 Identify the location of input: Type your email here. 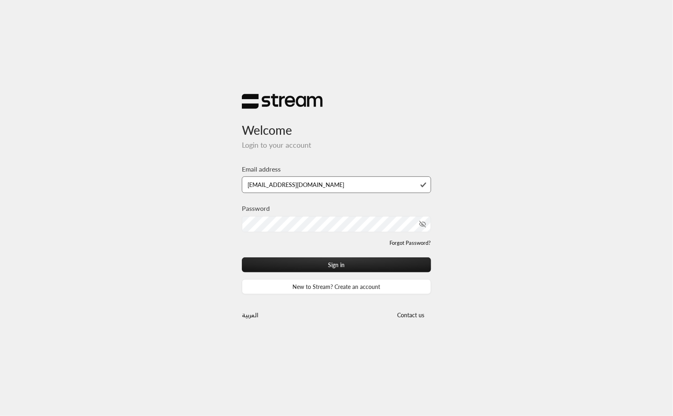
(337, 184).